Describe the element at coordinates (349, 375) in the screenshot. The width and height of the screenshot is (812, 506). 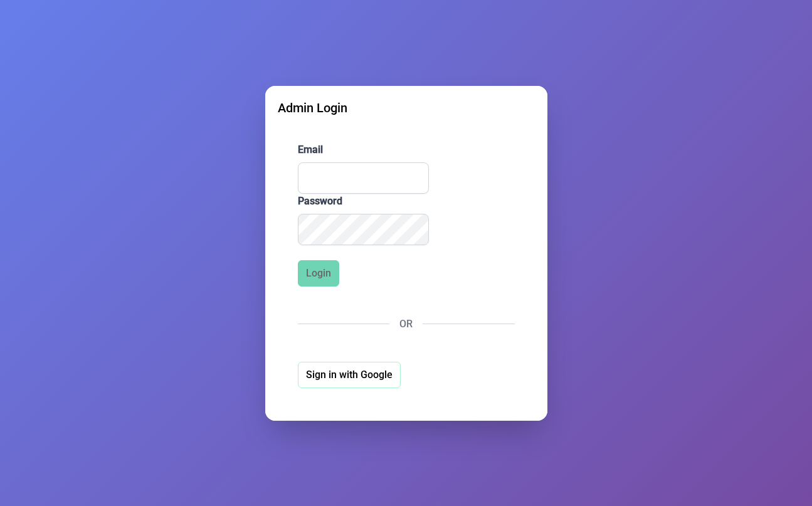
I see `button: Sign in with Google` at that location.